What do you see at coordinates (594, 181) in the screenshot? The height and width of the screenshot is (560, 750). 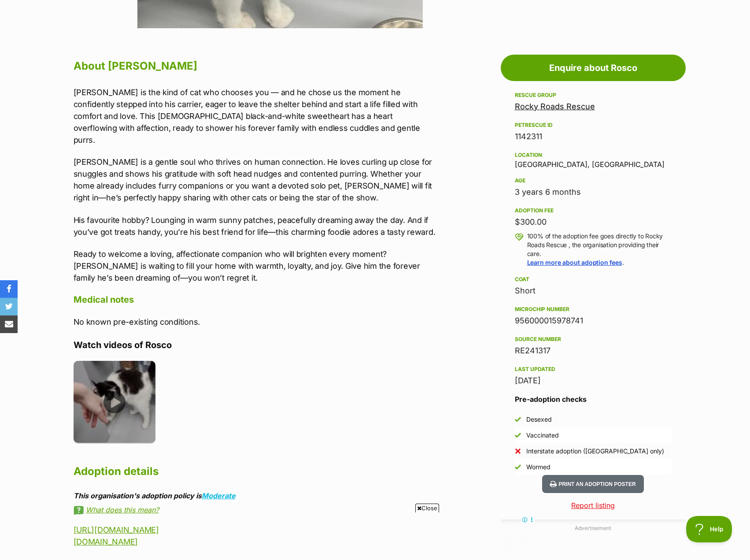 I see `div: Age` at bounding box center [594, 181].